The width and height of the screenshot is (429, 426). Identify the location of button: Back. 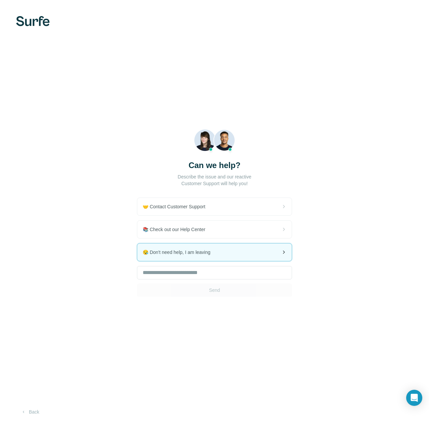
(30, 412).